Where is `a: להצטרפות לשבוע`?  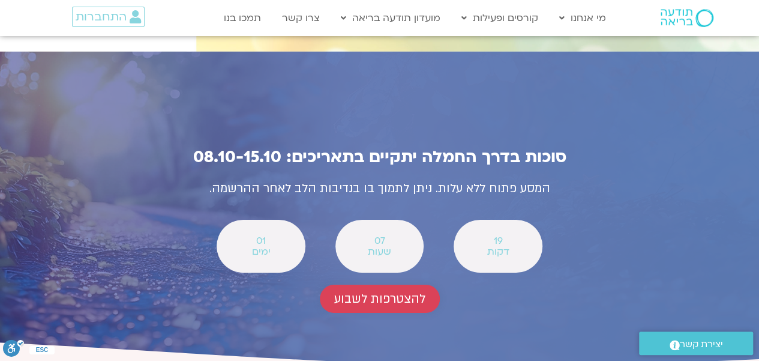 a: להצטרפות לשבוע is located at coordinates (380, 298).